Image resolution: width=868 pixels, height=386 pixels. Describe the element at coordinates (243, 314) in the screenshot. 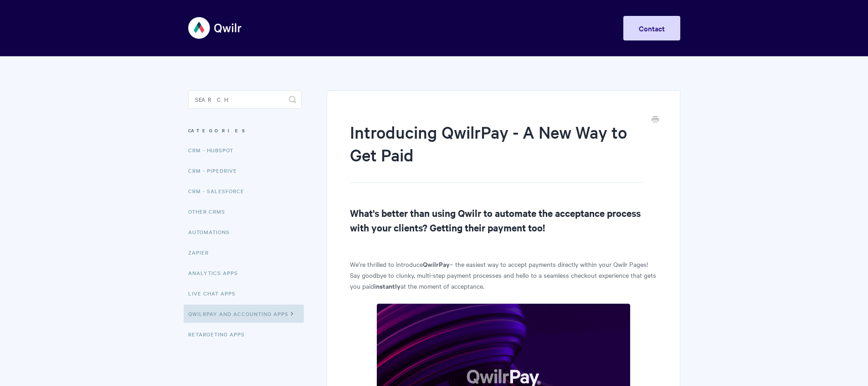

I see `a: QwilrPay and Accounting Apps` at that location.